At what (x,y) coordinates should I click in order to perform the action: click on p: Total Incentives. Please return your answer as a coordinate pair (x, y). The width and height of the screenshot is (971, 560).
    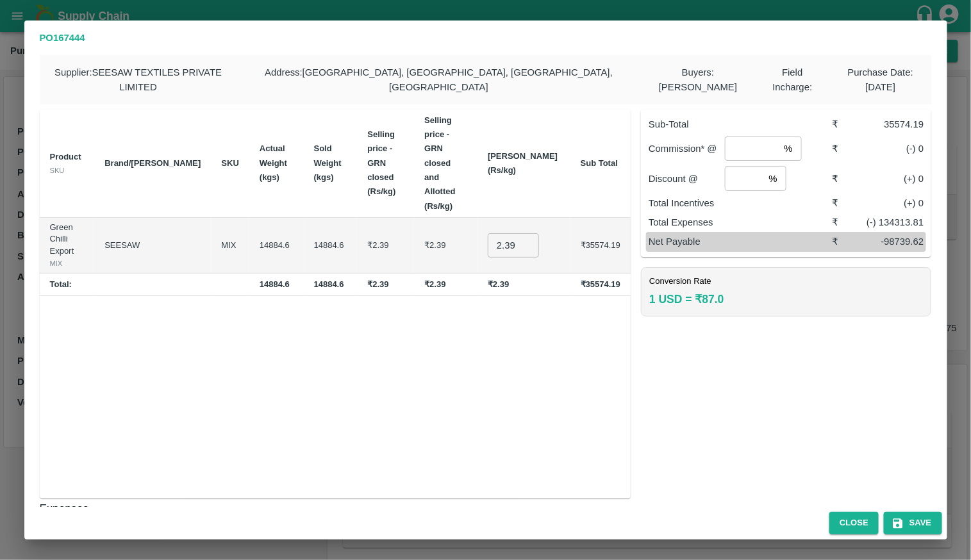
    Looking at the image, I should click on (740, 203).